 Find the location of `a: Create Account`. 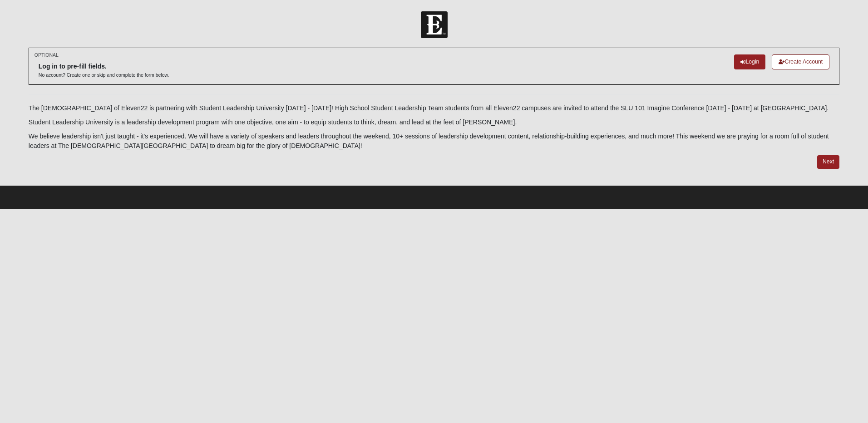

a: Create Account is located at coordinates (800, 62).